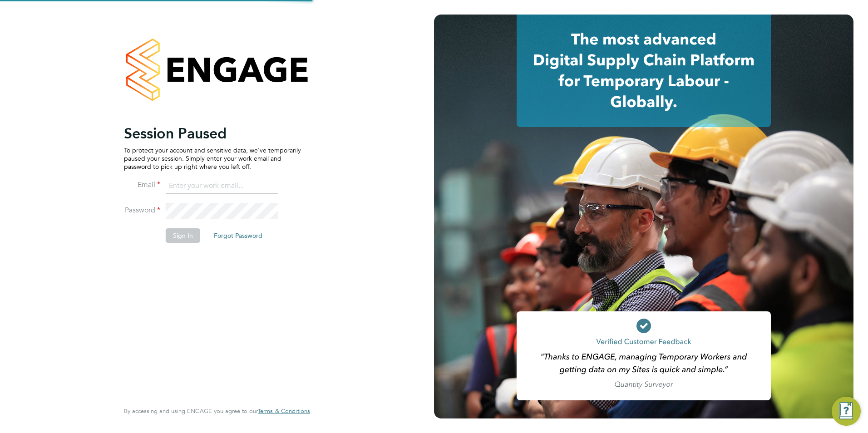 The width and height of the screenshot is (868, 433). I want to click on button: Sign In, so click(183, 236).